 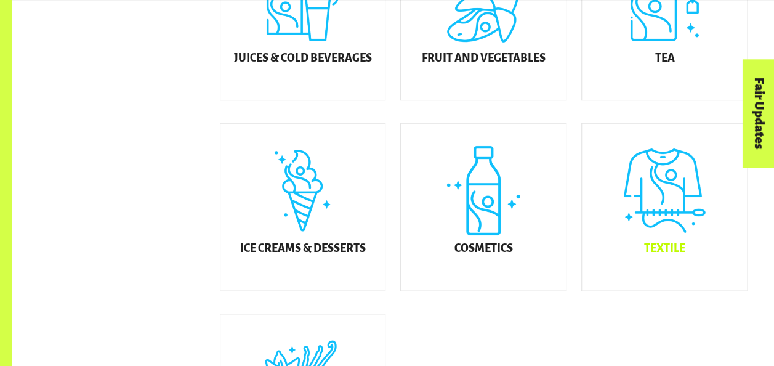 I want to click on h5: Ice Creams & Desserts, so click(x=302, y=249).